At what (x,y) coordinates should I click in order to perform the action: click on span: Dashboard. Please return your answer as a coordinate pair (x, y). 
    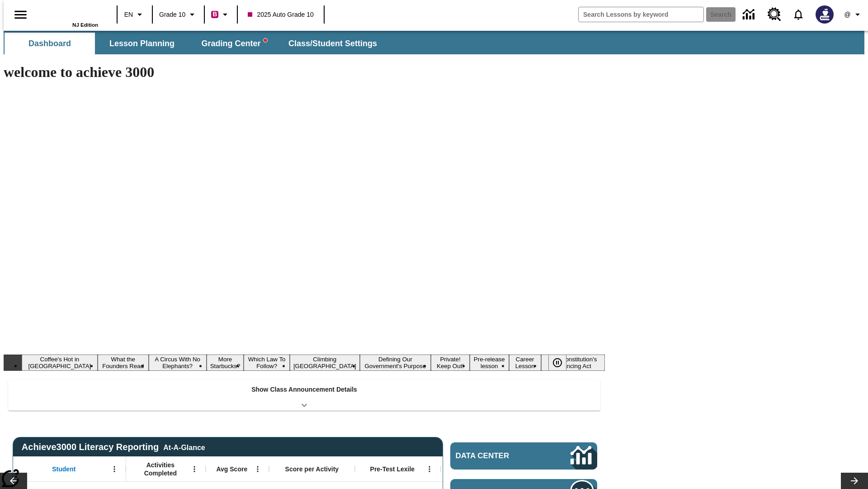
    Looking at the image, I should click on (50, 43).